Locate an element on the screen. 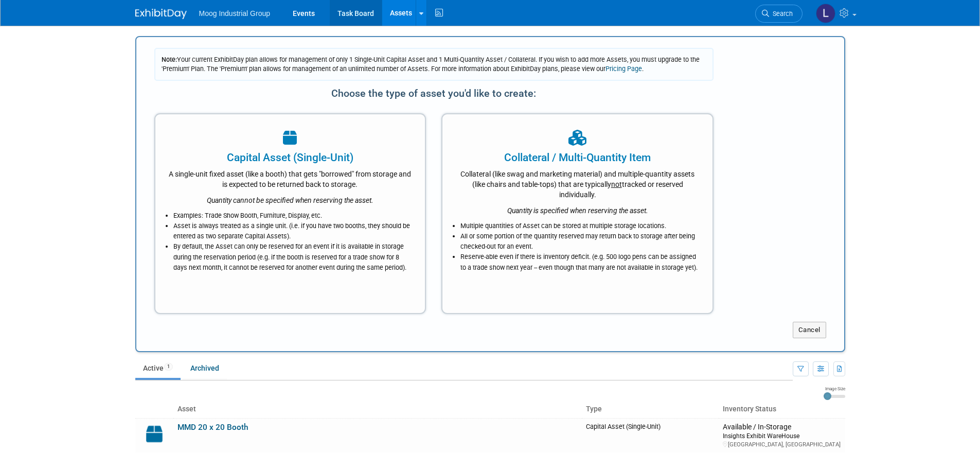 This screenshot has width=980, height=469. a: Pricing Page is located at coordinates (624, 69).